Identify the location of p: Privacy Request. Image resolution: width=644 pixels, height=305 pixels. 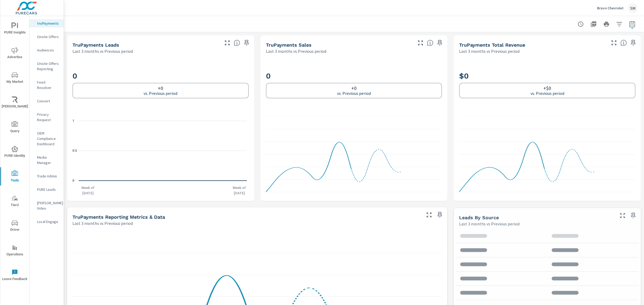
(48, 117).